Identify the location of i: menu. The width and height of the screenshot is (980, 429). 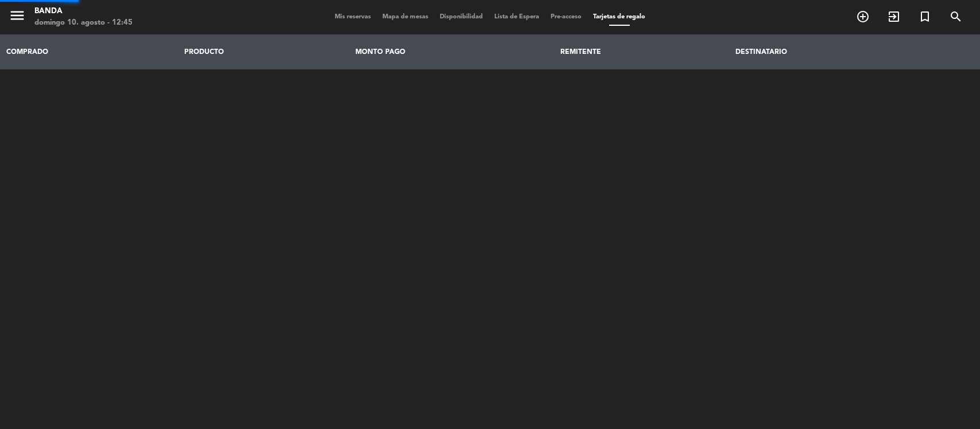
(17, 15).